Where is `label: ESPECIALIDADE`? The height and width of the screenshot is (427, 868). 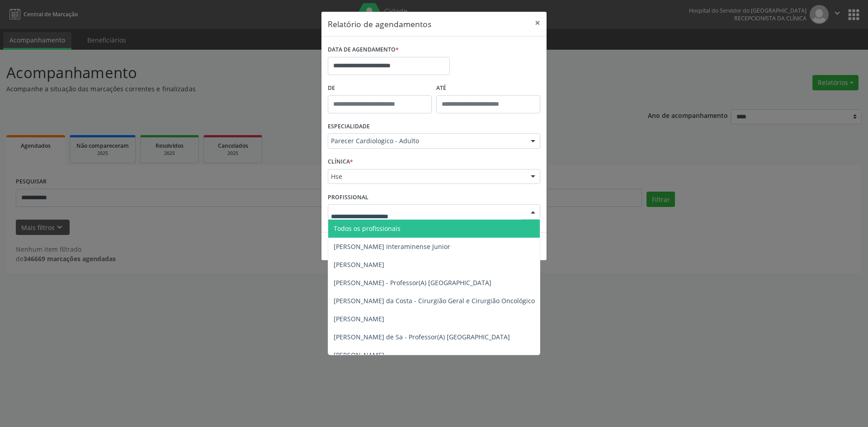
label: ESPECIALIDADE is located at coordinates (349, 127).